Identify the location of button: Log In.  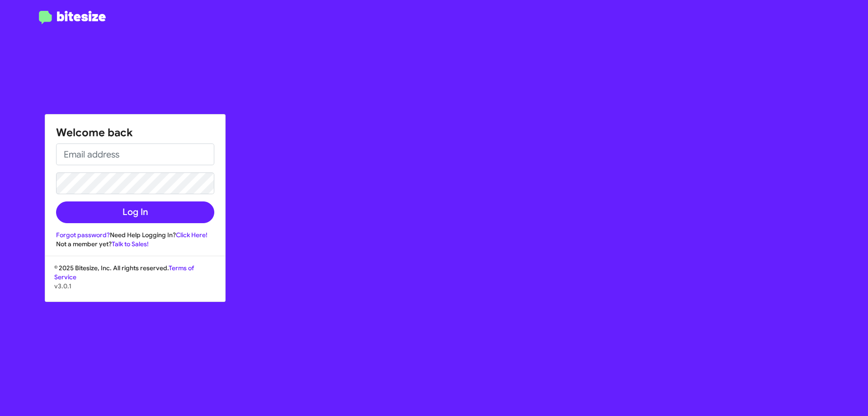
(135, 213).